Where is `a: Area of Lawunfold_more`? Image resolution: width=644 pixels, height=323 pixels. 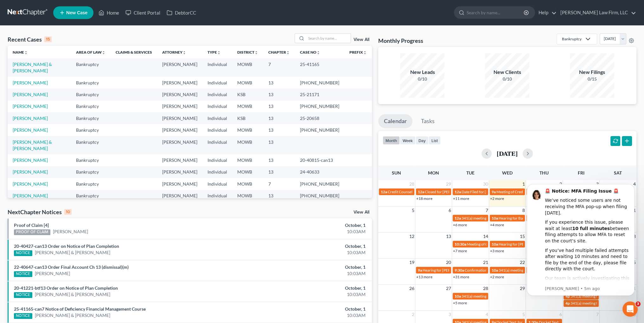
a: Area of Lawunfold_more is located at coordinates (90, 52).